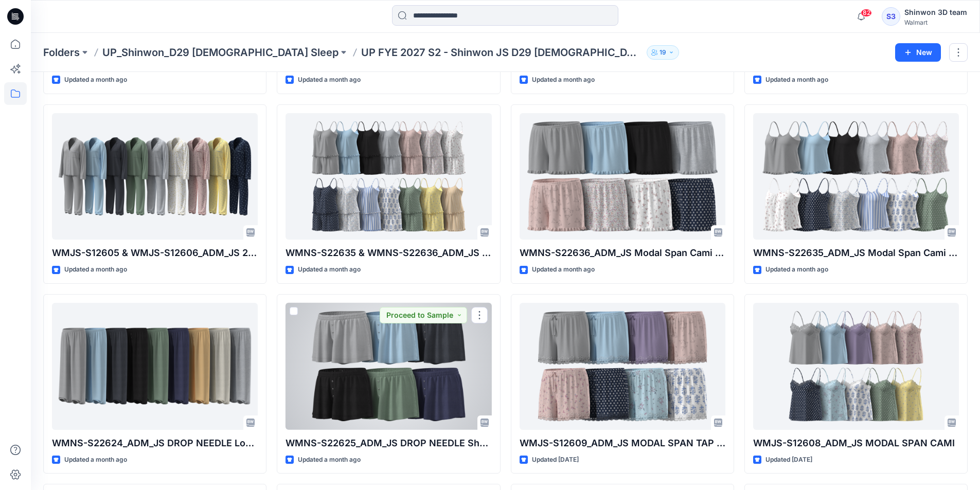 The image size is (980, 490). Describe the element at coordinates (918, 52) in the screenshot. I see `button: New` at that location.